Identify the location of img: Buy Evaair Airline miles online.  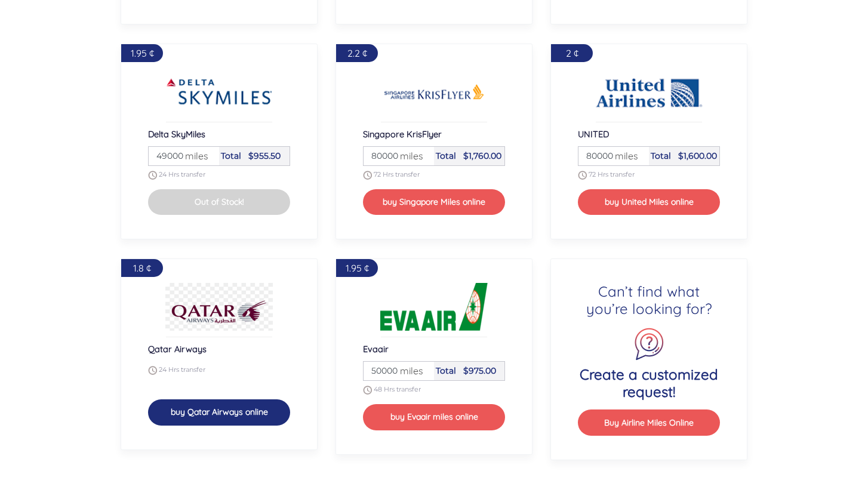
(434, 307).